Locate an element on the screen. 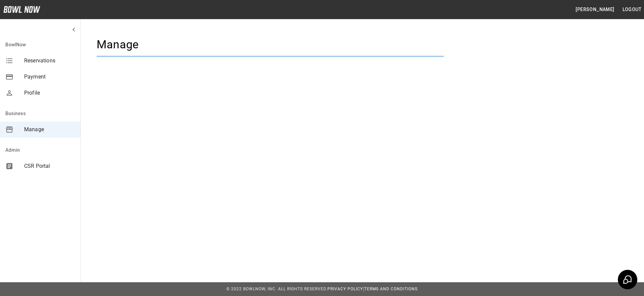  a: Privacy Policy is located at coordinates (345, 289).